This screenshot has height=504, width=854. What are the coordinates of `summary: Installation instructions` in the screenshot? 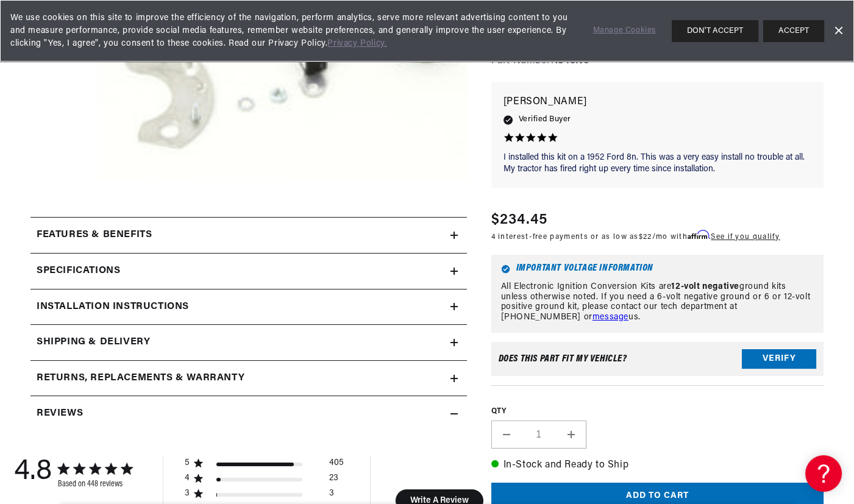 It's located at (249, 307).